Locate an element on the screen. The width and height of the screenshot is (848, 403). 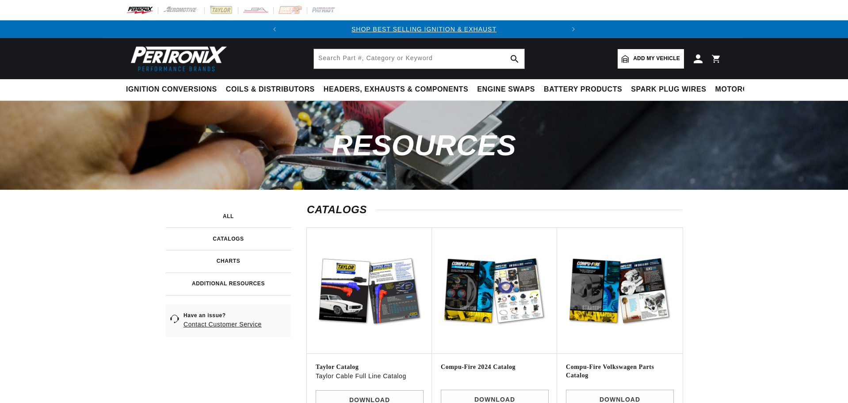
div: Announcement is located at coordinates (424, 29).